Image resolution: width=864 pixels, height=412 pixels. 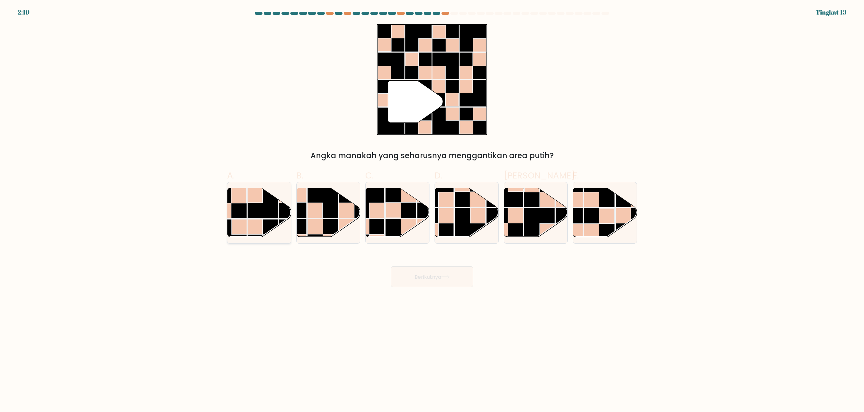 I want to click on font: Angka manakah yang seharusnya menggantikan area putih?, so click(x=432, y=155).